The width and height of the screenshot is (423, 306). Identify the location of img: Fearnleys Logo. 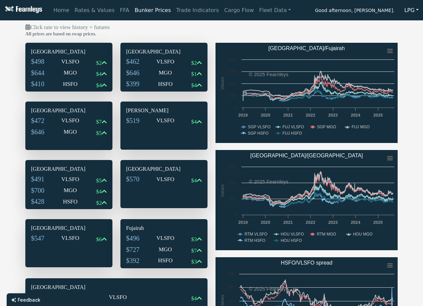
(23, 10).